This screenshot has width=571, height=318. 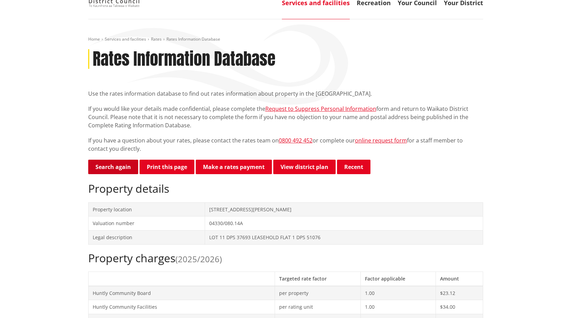 I want to click on td: $34.00, so click(x=459, y=307).